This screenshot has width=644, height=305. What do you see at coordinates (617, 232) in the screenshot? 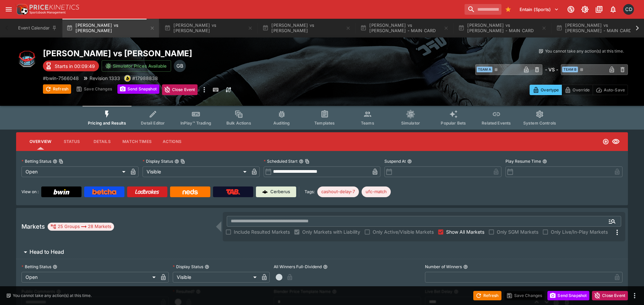
I see `svg: More` at bounding box center [617, 232].